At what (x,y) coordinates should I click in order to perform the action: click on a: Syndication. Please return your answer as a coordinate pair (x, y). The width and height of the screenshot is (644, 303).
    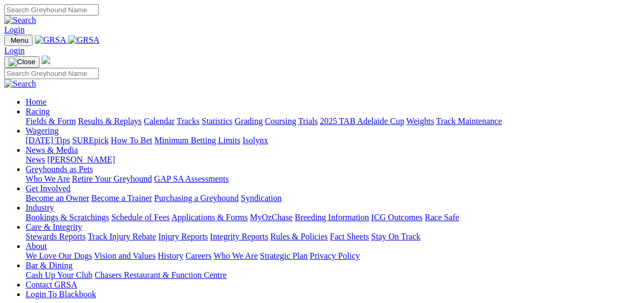
    Looking at the image, I should click on (261, 198).